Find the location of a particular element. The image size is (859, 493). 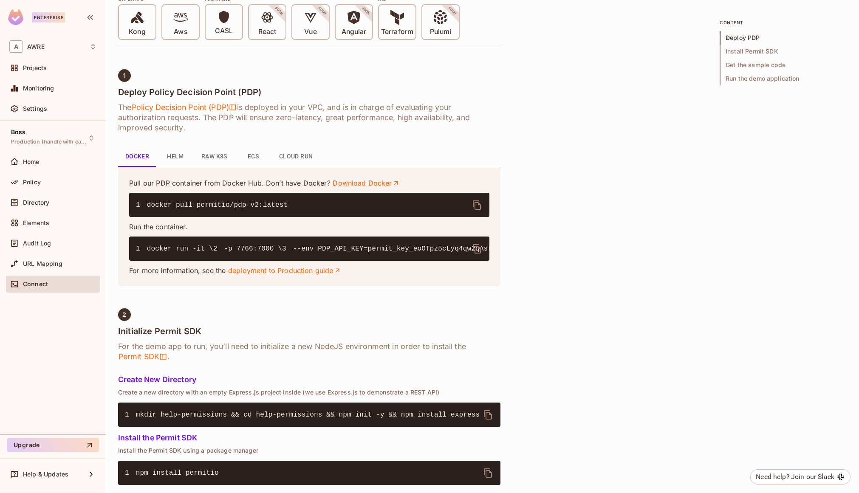

button: Helm is located at coordinates (175, 157).